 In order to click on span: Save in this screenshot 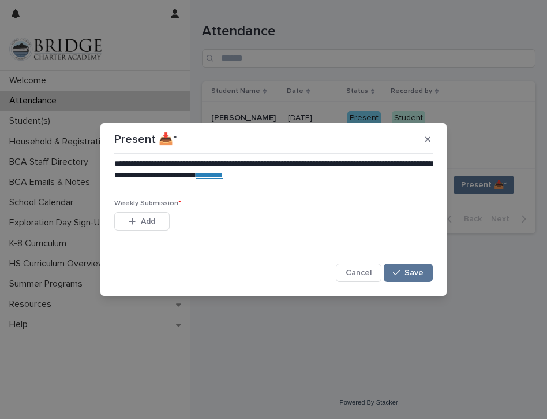, I will do `click(414, 272)`.